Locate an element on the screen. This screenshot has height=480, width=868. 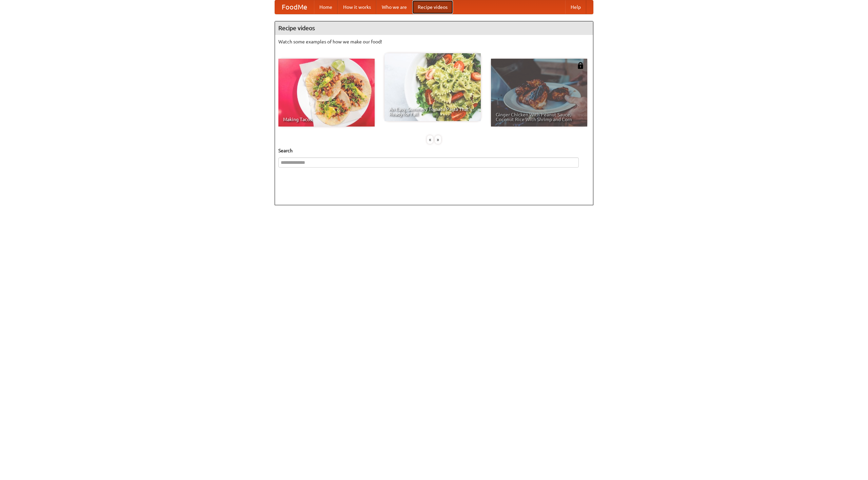
p: Watch some examples of how we make our food! is located at coordinates (434, 41).